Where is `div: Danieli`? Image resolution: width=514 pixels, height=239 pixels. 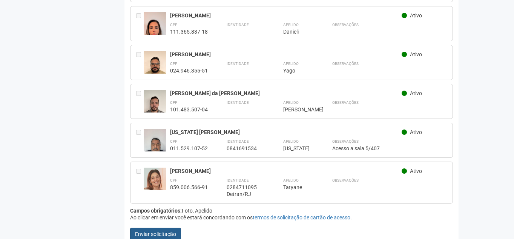 div: Danieli is located at coordinates (298, 32).